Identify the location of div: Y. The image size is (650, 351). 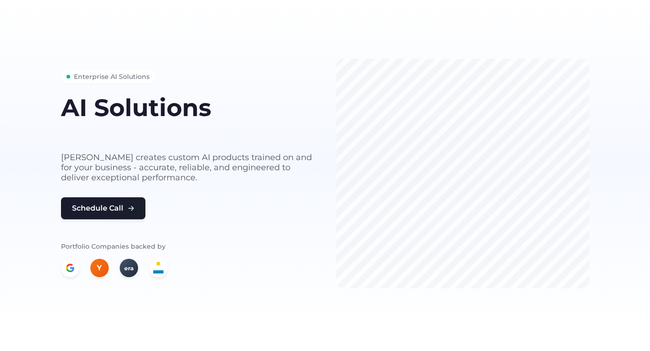
(100, 268).